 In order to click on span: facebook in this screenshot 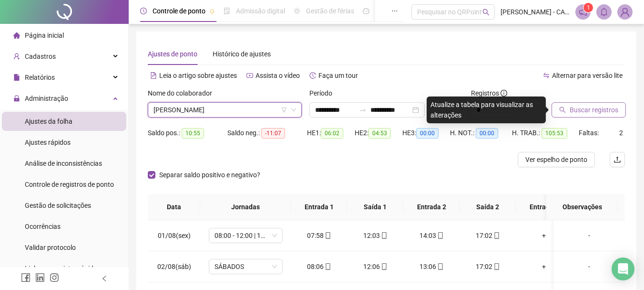, I will do `click(26, 278)`.